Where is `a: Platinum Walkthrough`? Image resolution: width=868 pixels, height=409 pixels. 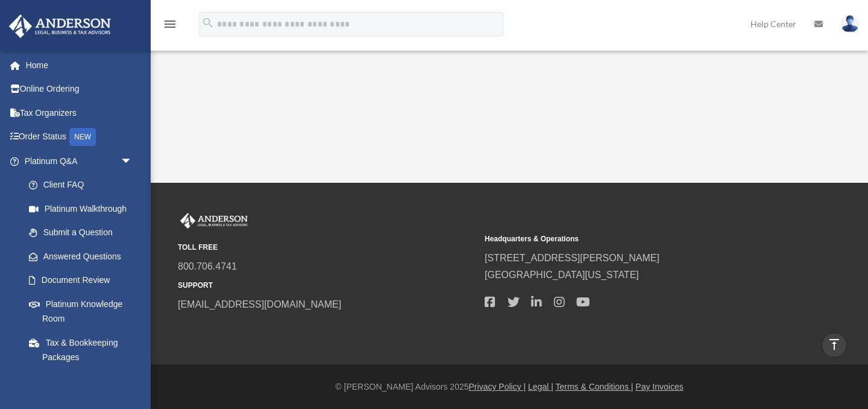
a: Platinum Walkthrough is located at coordinates (81, 209).